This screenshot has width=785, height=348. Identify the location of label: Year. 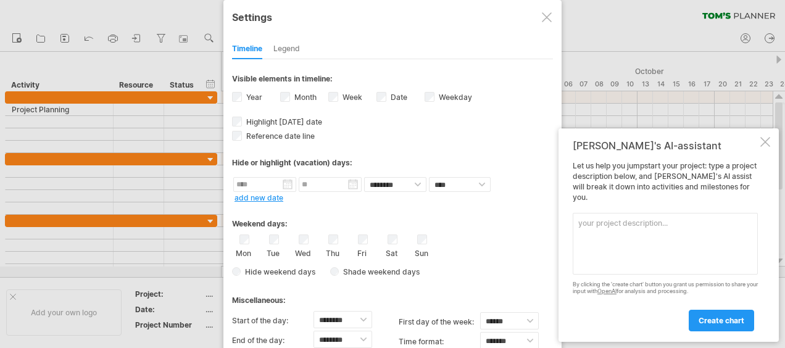
(253, 97).